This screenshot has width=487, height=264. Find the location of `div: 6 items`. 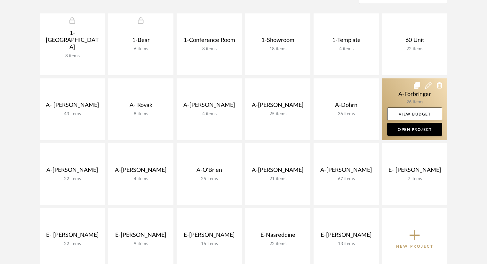

div: 6 items is located at coordinates (141, 49).